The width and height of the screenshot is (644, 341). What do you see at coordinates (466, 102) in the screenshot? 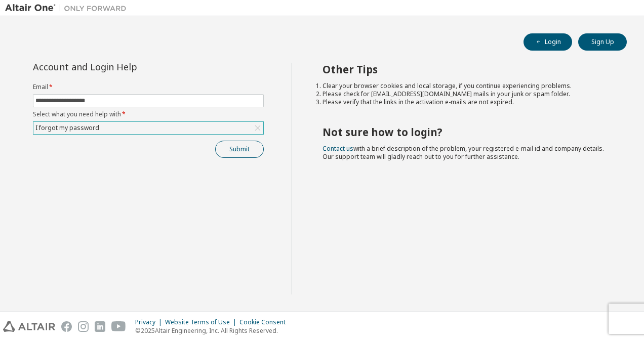
I see `li: Please verify that the links in the activation e-mails are not expired.` at bounding box center [466, 102].